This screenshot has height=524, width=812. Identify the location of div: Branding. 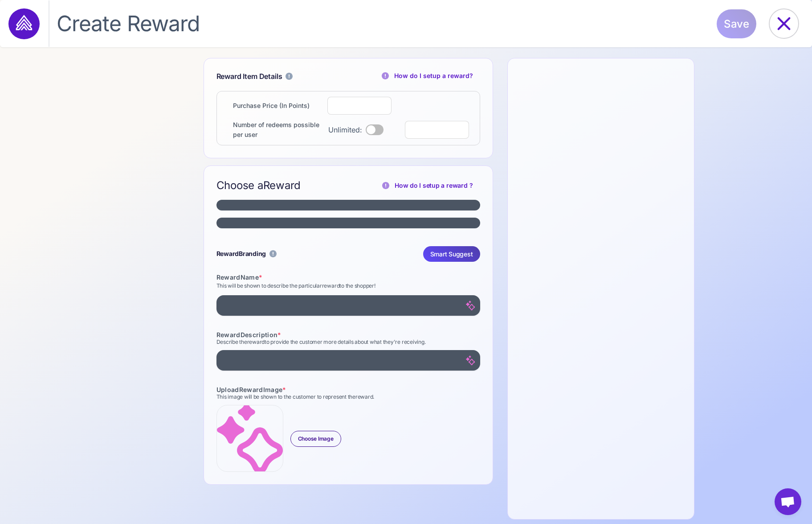
(242, 254).